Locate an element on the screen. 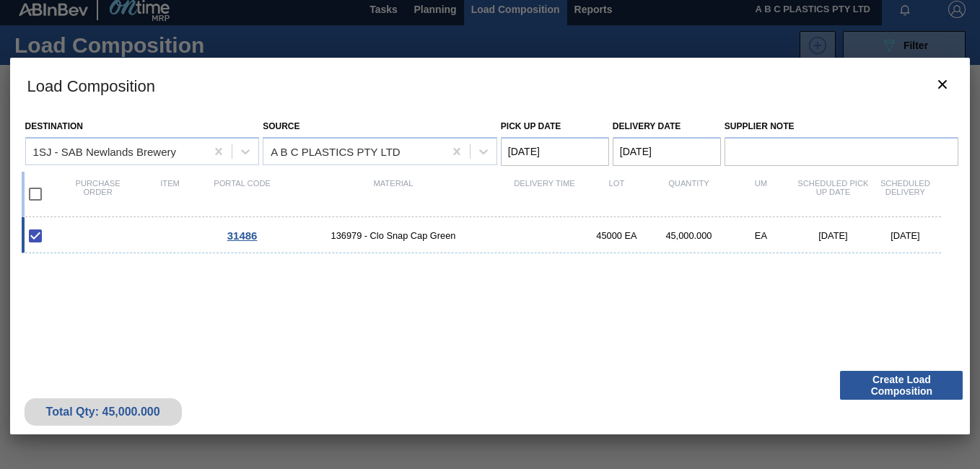 The width and height of the screenshot is (980, 469). div: Total Qty: 45,000.000 is located at coordinates (104, 412).